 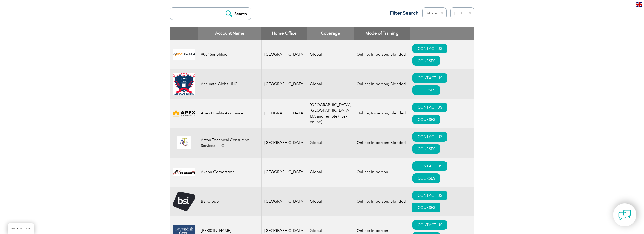 What do you see at coordinates (331, 33) in the screenshot?
I see `th: Coverage: activate to sort column ascending` at bounding box center [331, 33].